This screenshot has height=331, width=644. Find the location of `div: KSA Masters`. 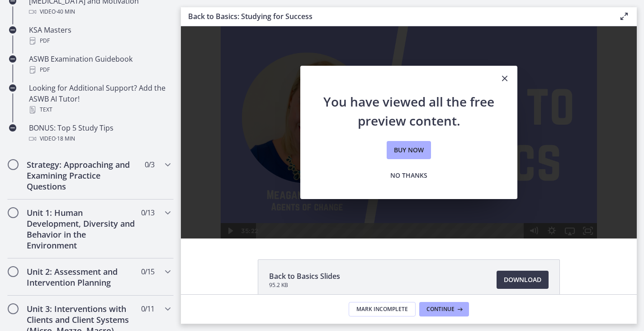

div: KSA Masters is located at coordinates (100, 35).